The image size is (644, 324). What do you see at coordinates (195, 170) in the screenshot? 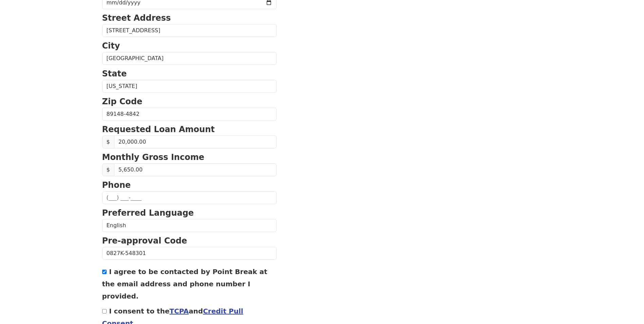
I see `input: Monthly Gross Income` at bounding box center [195, 170].